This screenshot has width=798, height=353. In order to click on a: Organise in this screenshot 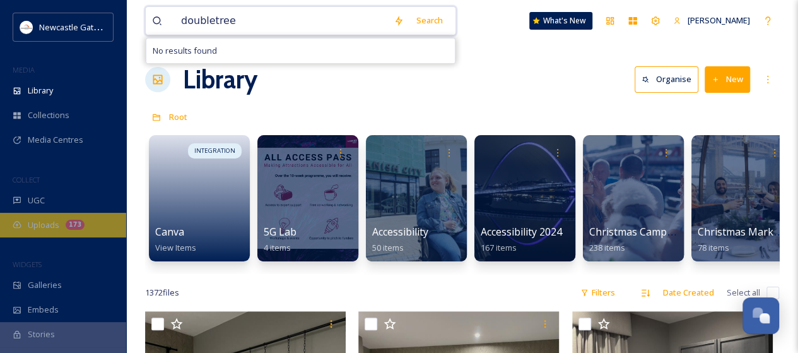, I will do `click(669, 79)`.